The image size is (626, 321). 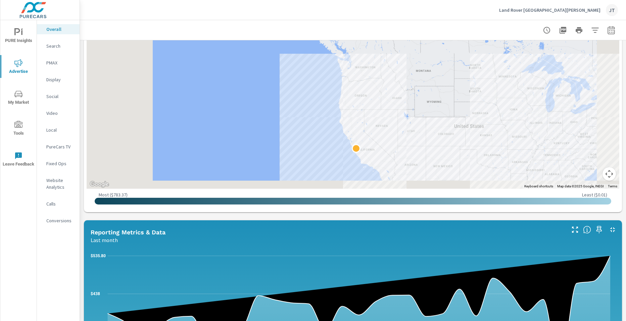 I want to click on div: Conversions, so click(x=58, y=220).